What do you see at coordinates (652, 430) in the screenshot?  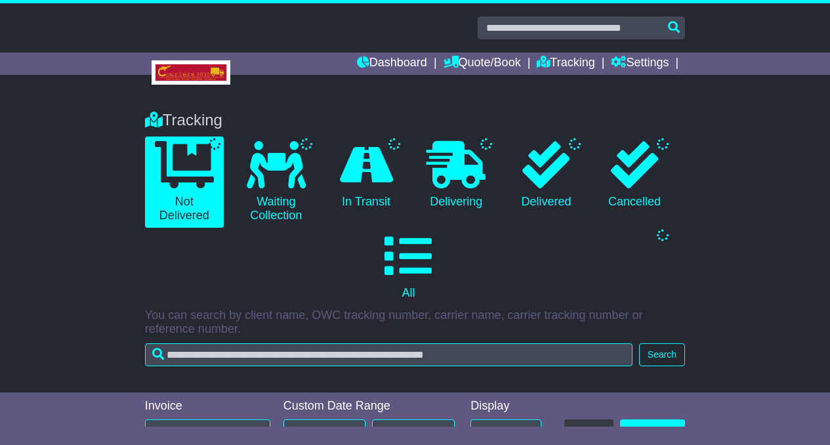 I see `a: CSV Export` at bounding box center [652, 430].